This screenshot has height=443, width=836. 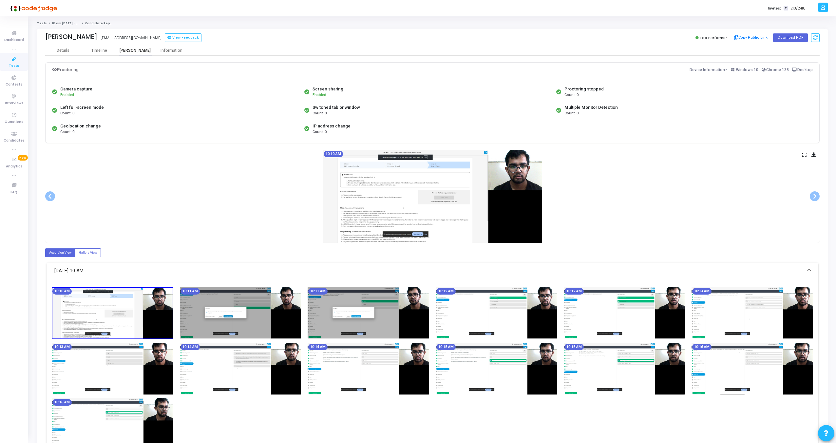 What do you see at coordinates (751, 70) in the screenshot?
I see `div: Device Information:-` at bounding box center [751, 70].